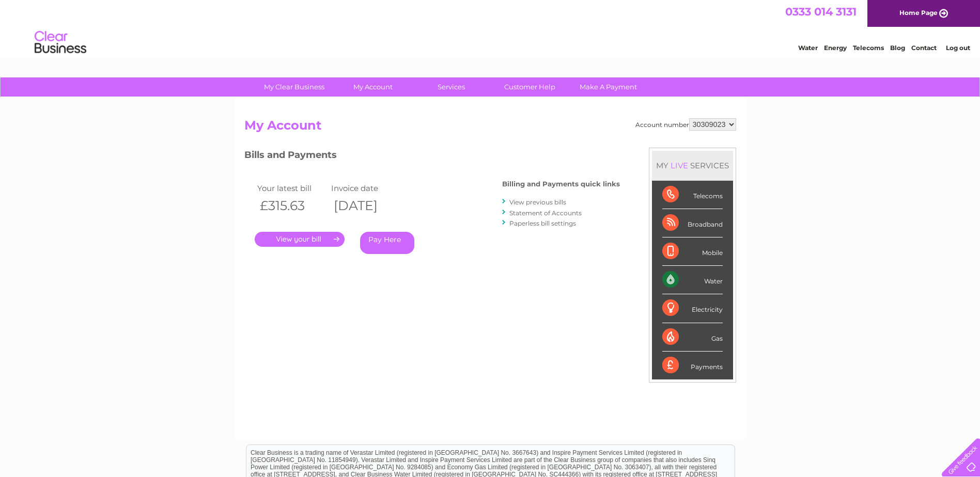 The height and width of the screenshot is (477, 980). What do you see at coordinates (543, 223) in the screenshot?
I see `a: Paperless bill settings` at bounding box center [543, 223].